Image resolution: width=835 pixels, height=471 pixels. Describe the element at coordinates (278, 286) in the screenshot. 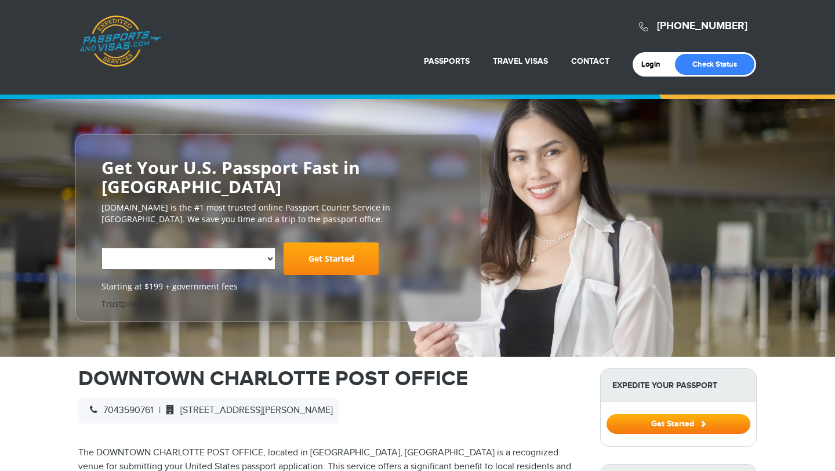

I see `span: Starting at $199 + government fees` at that location.